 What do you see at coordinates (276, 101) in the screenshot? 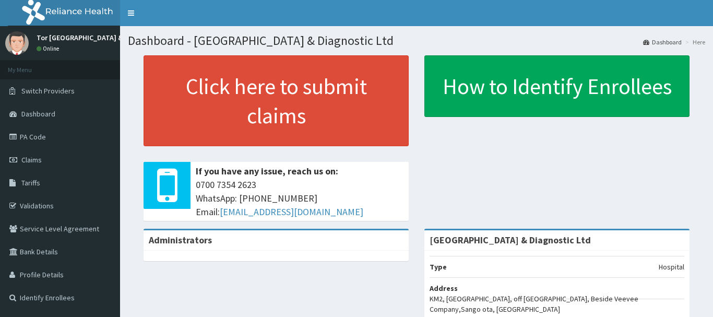
I see `a: Click here to submit claims` at bounding box center [276, 101].